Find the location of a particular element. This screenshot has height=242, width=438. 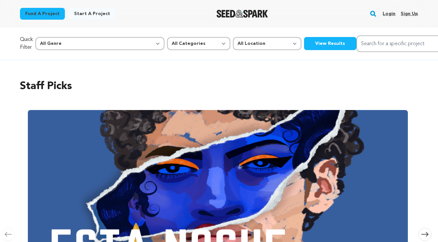

a: Login is located at coordinates (389, 14).